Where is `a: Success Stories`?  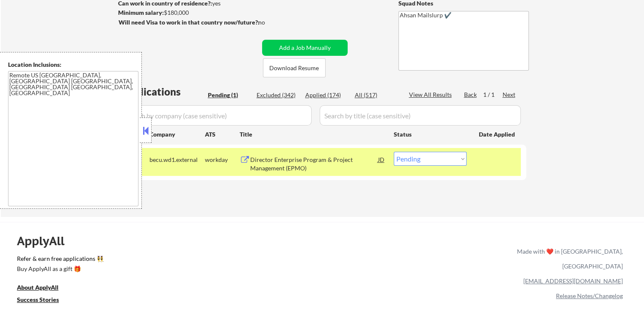
a: Success Stories is located at coordinates (44, 301).